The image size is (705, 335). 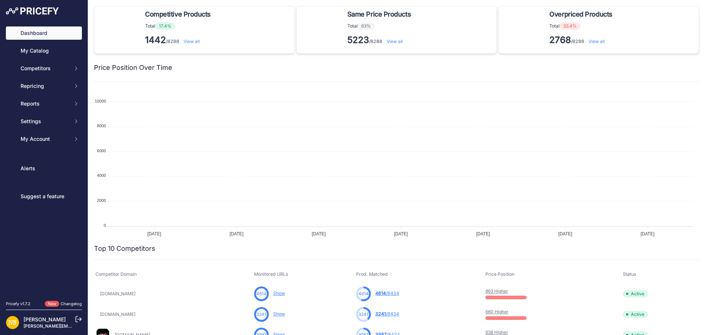 I want to click on a: Alerts, so click(x=44, y=168).